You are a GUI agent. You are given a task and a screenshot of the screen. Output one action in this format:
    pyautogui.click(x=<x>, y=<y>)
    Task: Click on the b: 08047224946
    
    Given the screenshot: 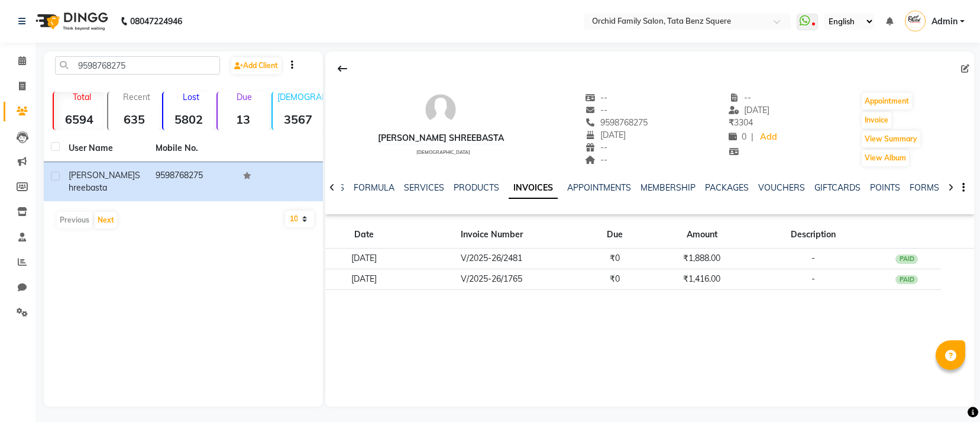 What is the action you would take?
    pyautogui.click(x=156, y=21)
    